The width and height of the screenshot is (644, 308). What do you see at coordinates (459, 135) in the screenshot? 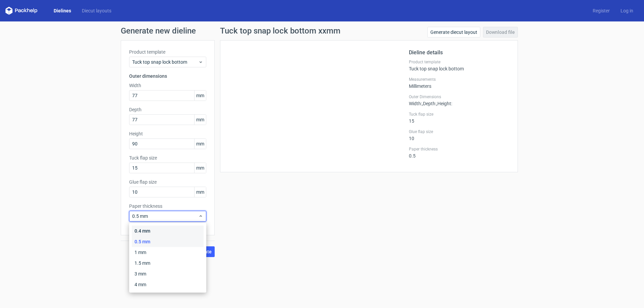
I see `div: 10` at bounding box center [459, 135].